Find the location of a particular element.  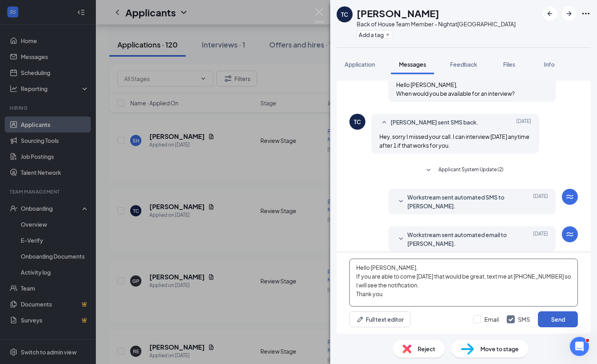

span: Applicant System Update (2) is located at coordinates (471, 170).